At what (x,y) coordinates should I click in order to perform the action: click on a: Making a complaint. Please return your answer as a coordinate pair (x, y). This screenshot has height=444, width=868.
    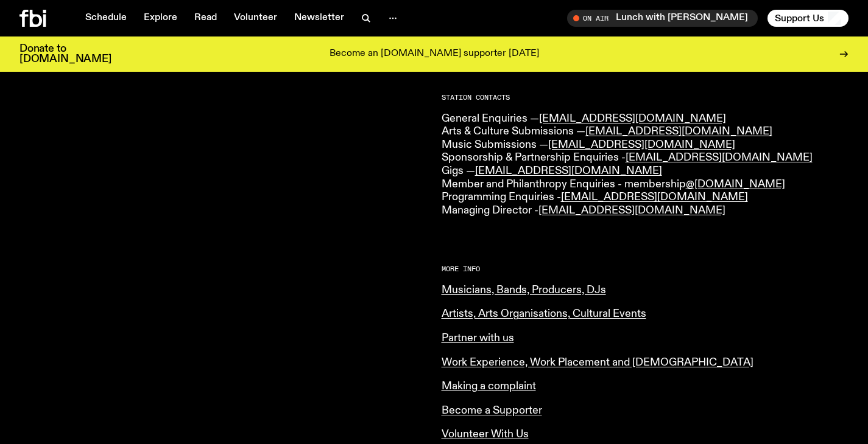
    Looking at the image, I should click on (489, 386).